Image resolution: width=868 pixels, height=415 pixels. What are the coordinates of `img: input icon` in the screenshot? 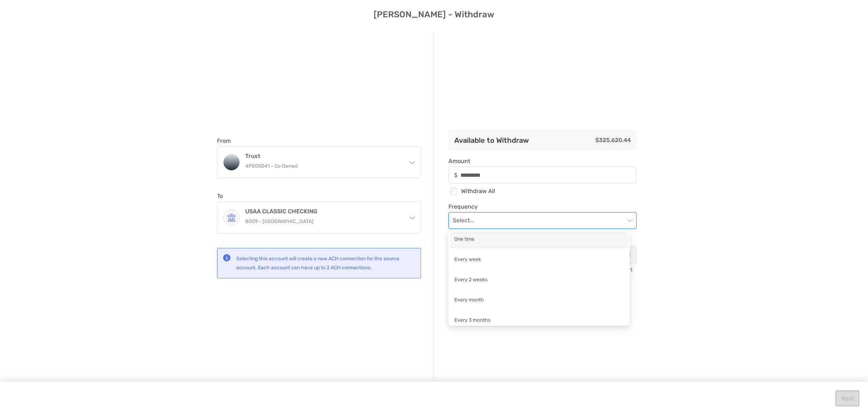 It's located at (456, 175).